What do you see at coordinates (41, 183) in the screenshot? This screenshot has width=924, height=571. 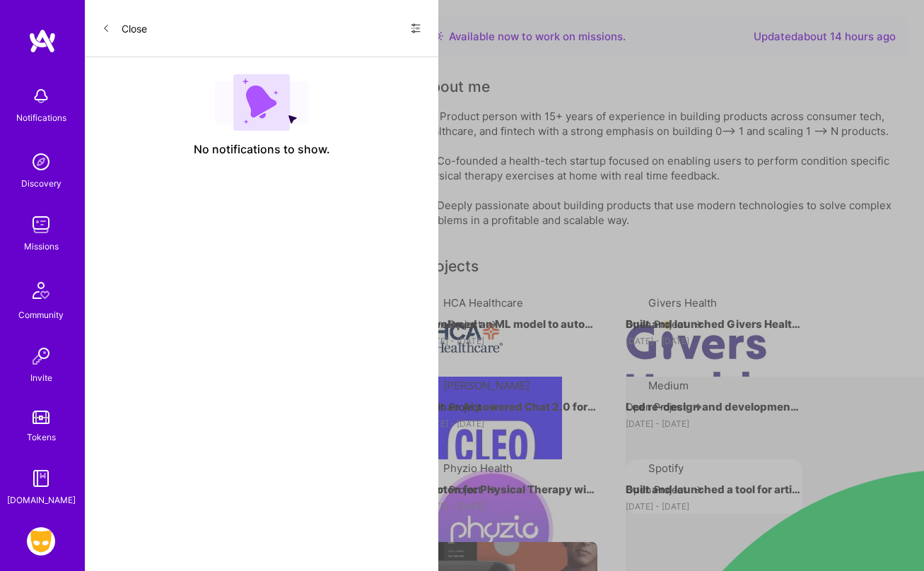 I see `div: Discovery` at bounding box center [41, 183].